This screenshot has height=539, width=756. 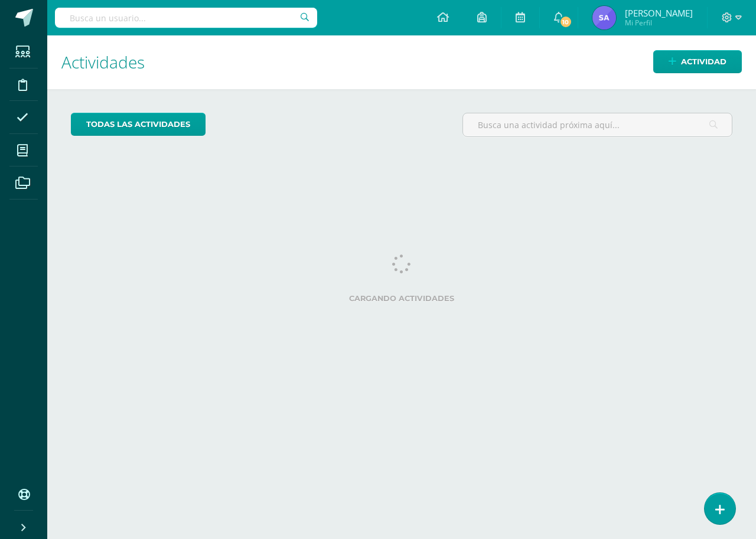 What do you see at coordinates (597, 125) in the screenshot?
I see `input: Busca una actividad próxima aquí...` at bounding box center [597, 125].